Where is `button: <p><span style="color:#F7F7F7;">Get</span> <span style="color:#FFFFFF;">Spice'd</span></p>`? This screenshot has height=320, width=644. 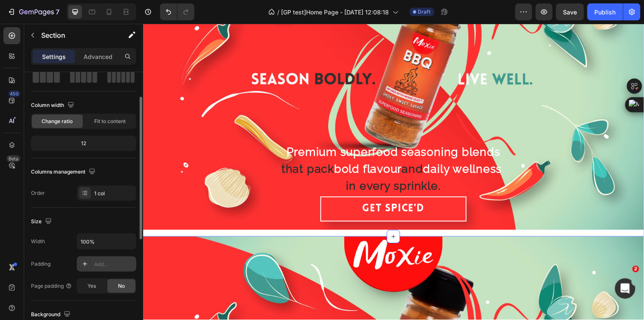
button: <p><span style="color:#F7F7F7;">Get</span> <span style="color:#FFFFFF;">Spice'd</span></p> is located at coordinates (255, 189).